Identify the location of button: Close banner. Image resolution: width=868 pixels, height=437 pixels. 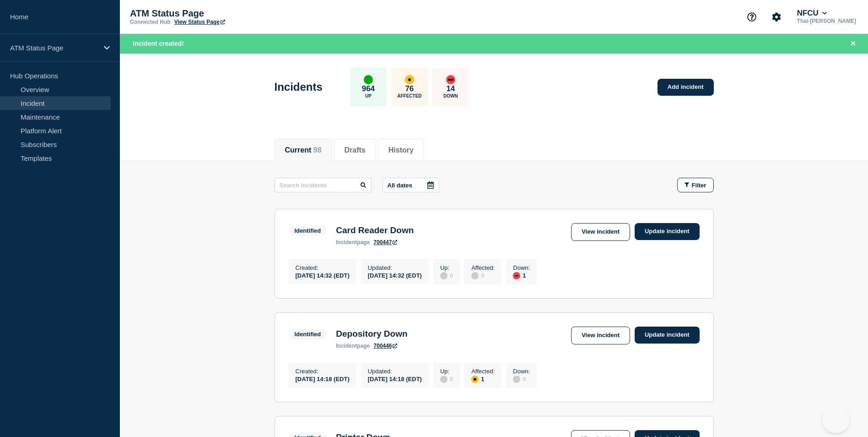
(853, 44).